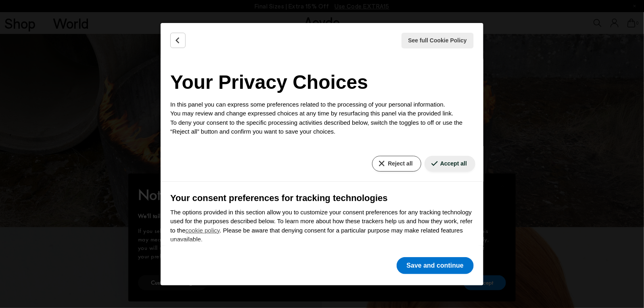  What do you see at coordinates (322, 198) in the screenshot?
I see `h3: Your consent preferences for tracking technologies` at bounding box center [322, 198].